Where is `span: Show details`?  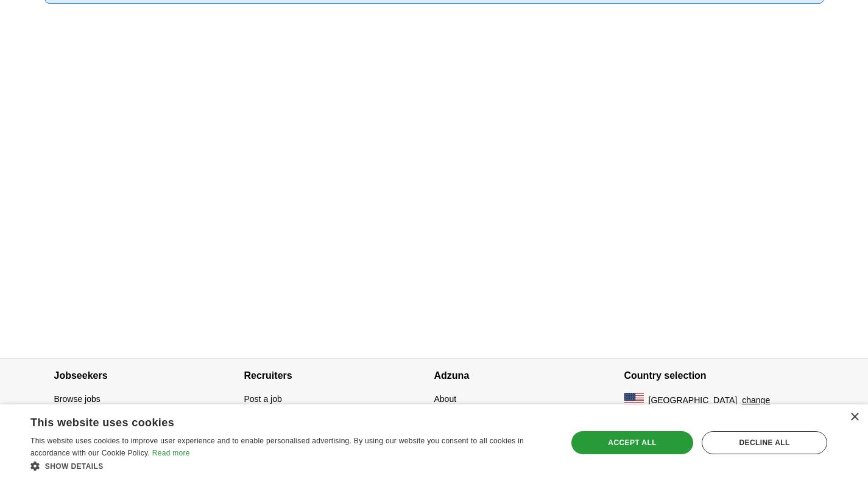 span: Show details is located at coordinates (74, 467).